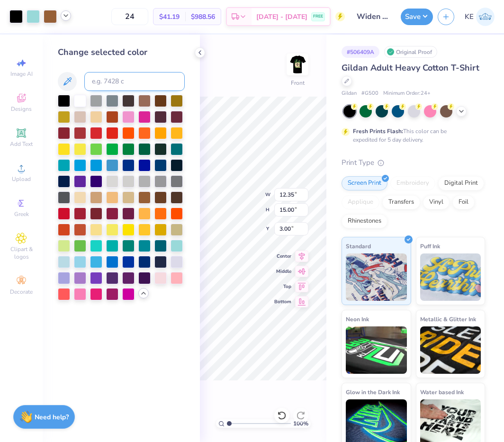  What do you see at coordinates (461, 183) in the screenshot?
I see `div: Digital Print` at bounding box center [461, 183].